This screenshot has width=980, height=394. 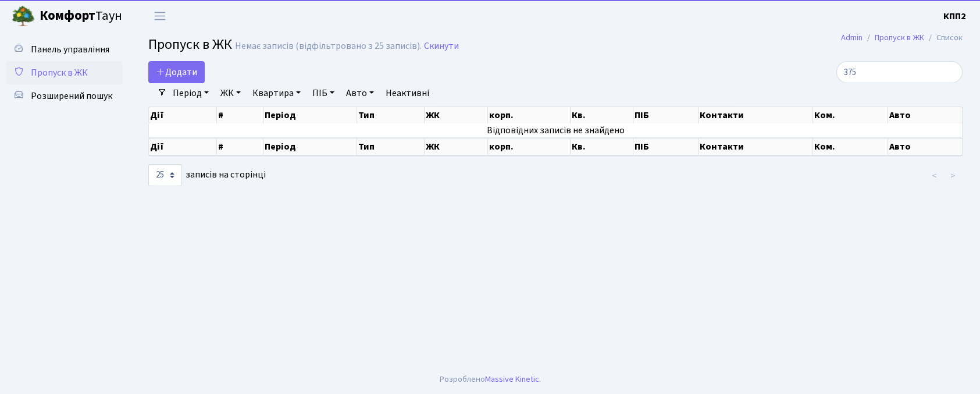 I want to click on a: Розширений пошук, so click(x=64, y=96).